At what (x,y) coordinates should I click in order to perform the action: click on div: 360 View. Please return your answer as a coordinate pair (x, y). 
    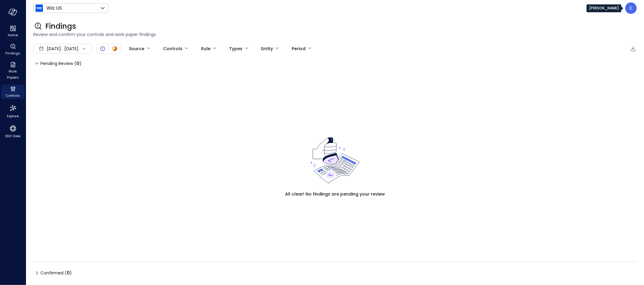
    Looking at the image, I should click on (13, 132).